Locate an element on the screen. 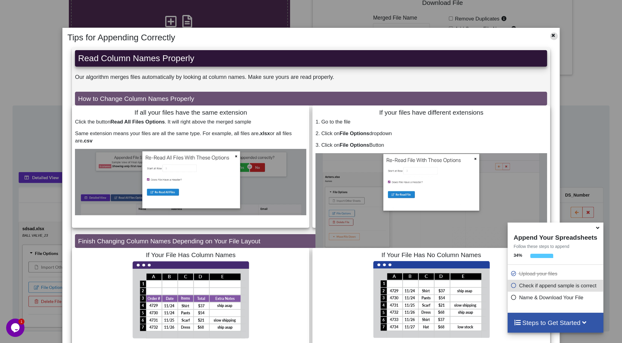 Image resolution: width=622 pixels, height=343 pixels. p: Upload your files is located at coordinates (556, 274).